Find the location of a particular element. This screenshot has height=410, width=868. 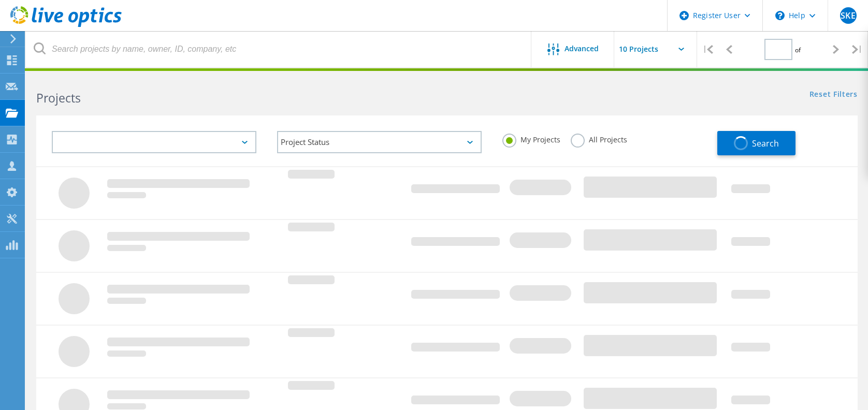

span: Search is located at coordinates (765, 143).